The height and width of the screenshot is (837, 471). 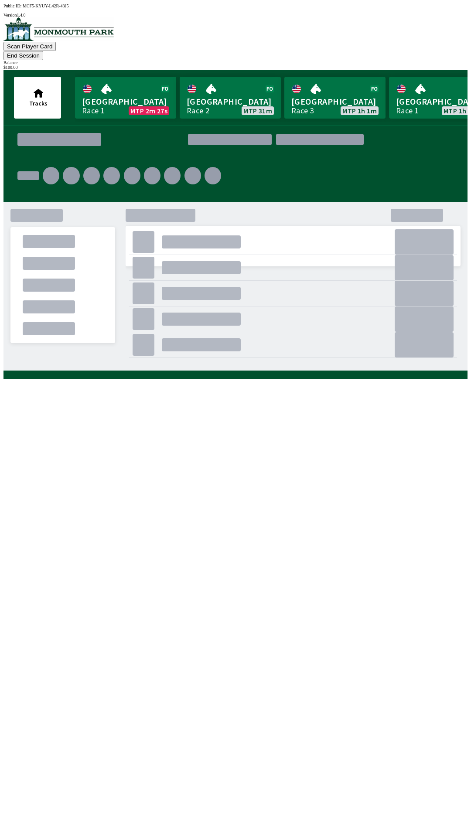 I want to click on div: Race 3, so click(x=302, y=111).